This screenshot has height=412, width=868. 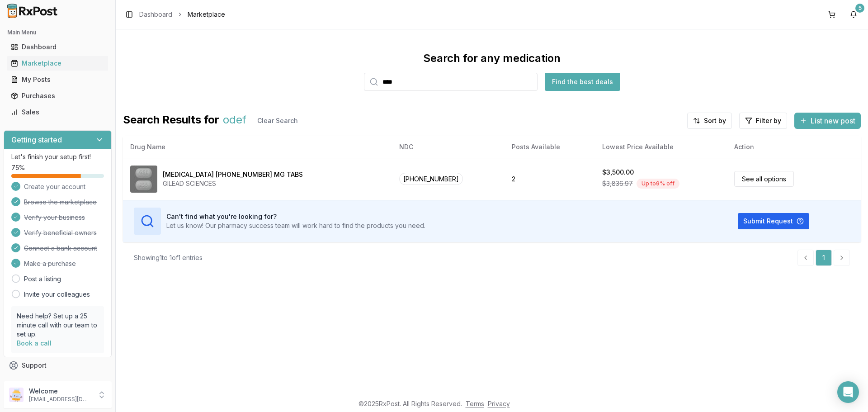 What do you see at coordinates (849, 392) in the screenshot?
I see `div: Open Intercom Messenger` at bounding box center [849, 392].